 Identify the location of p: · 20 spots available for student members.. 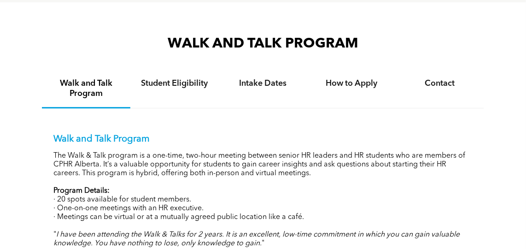
(263, 200).